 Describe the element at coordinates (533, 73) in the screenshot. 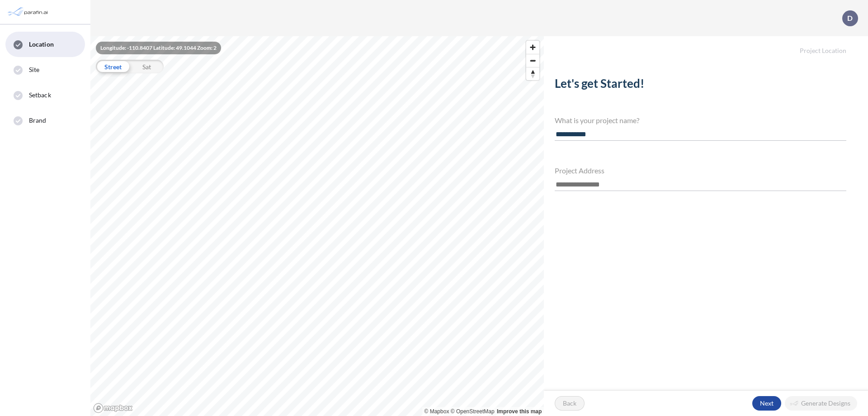

I see `span: Reset bearing to north` at that location.